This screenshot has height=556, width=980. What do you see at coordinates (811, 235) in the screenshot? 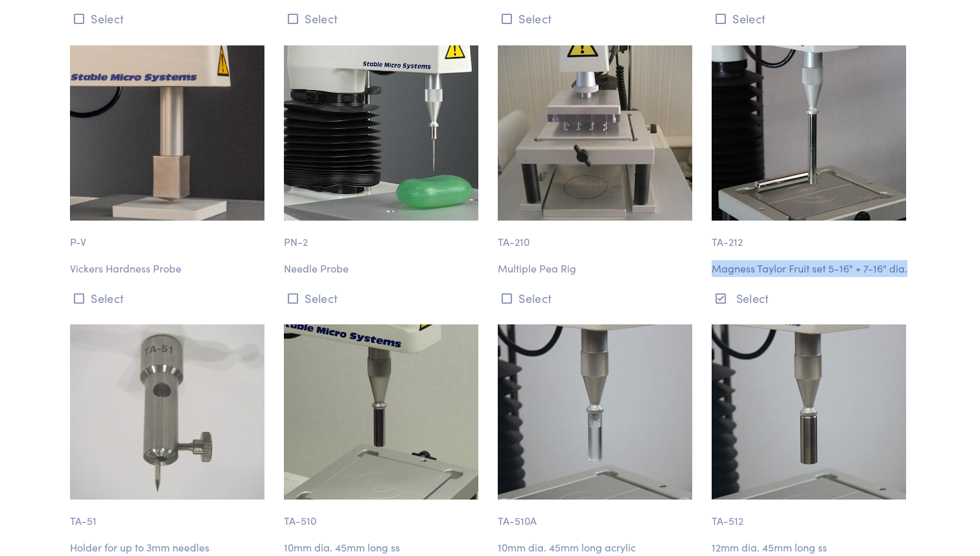
I see `p: TA-212` at bounding box center [811, 235].